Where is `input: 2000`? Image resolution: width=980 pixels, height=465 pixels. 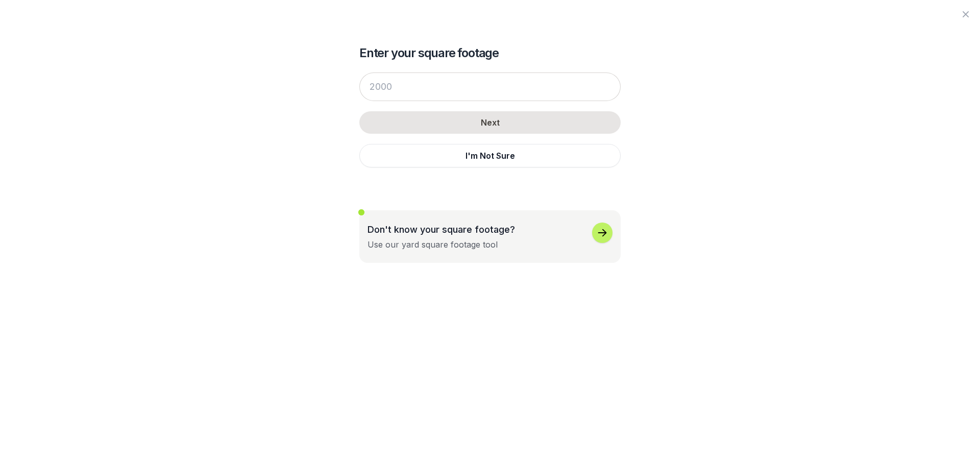
input: 2000 is located at coordinates (490, 87).